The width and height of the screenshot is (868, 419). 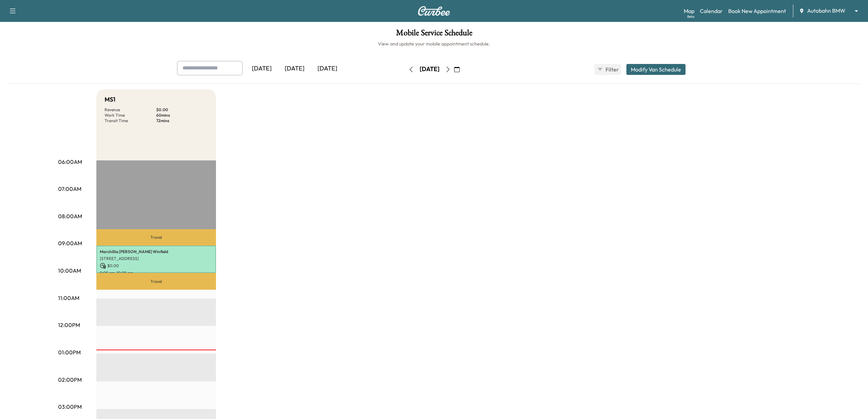 What do you see at coordinates (826, 11) in the screenshot?
I see `span: Autobahn BMW` at bounding box center [826, 11].